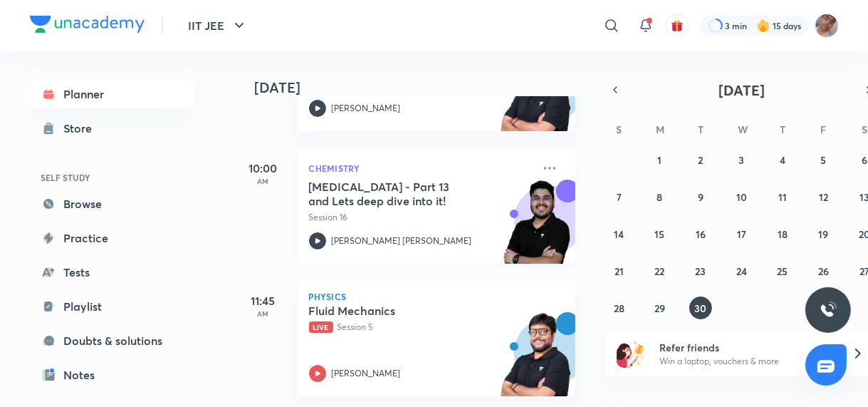 The image size is (868, 407). What do you see at coordinates (112, 375) in the screenshot?
I see `a: Notes` at bounding box center [112, 375].